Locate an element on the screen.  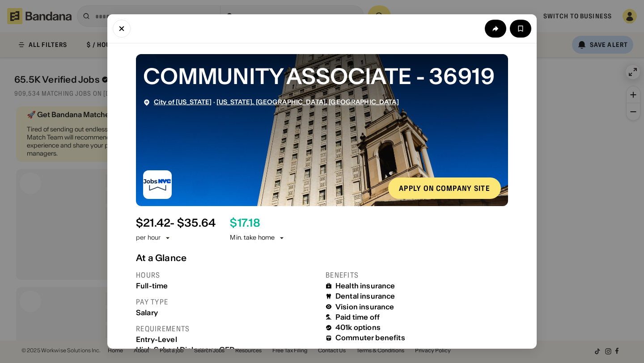
div: Salary is located at coordinates (227, 313).